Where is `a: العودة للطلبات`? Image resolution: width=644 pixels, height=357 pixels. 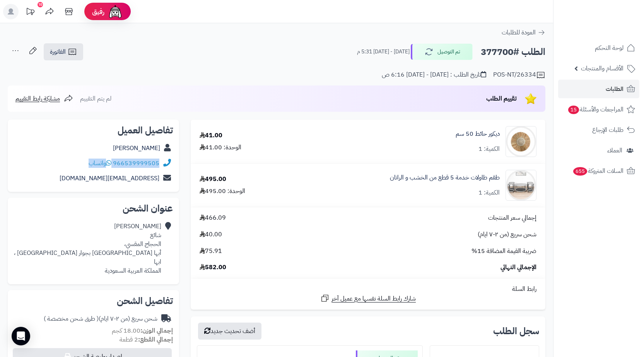
a: العودة للطلبات is located at coordinates (523, 33).